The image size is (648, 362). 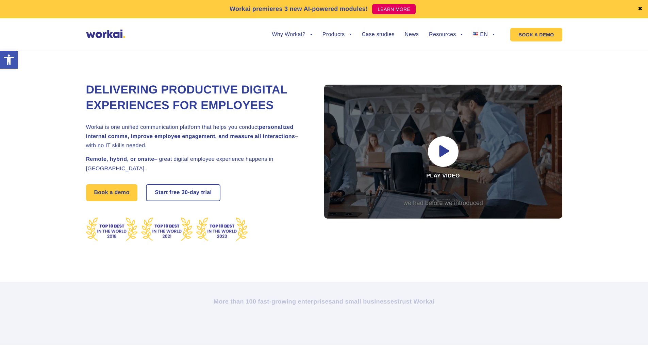 I want to click on a: Book a demo, so click(x=112, y=193).